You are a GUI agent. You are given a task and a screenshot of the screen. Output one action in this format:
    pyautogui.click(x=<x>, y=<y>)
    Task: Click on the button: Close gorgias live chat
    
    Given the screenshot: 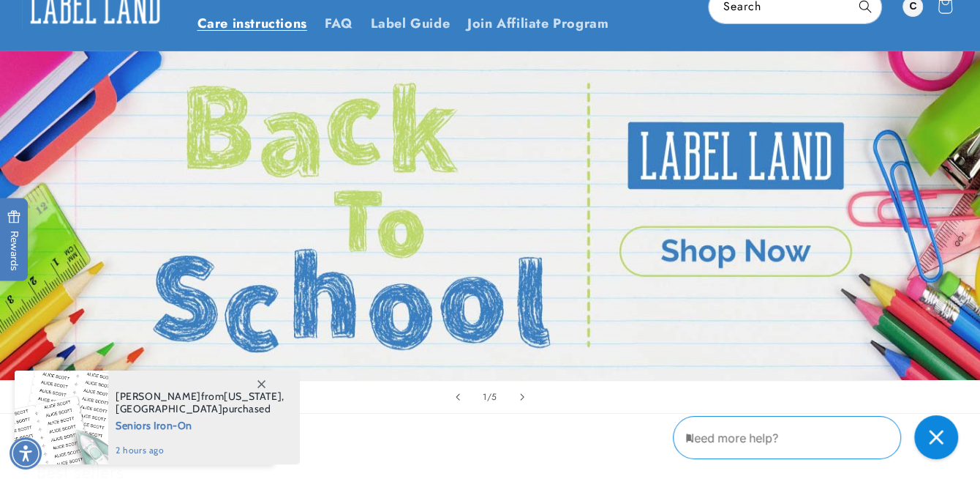 What is the action you would take?
    pyautogui.click(x=263, y=27)
    